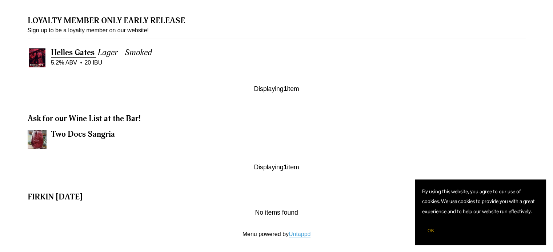 This screenshot has width=553, height=252. What do you see at coordinates (91, 63) in the screenshot?
I see `span: 20 IBU` at bounding box center [91, 63].